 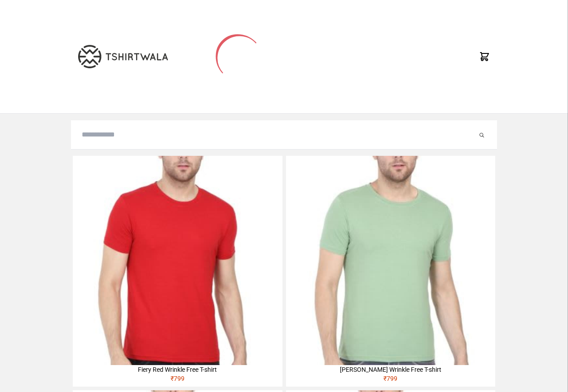 What do you see at coordinates (123, 57) in the screenshot?
I see `img: TW-LOGO-400-104.png` at bounding box center [123, 57].